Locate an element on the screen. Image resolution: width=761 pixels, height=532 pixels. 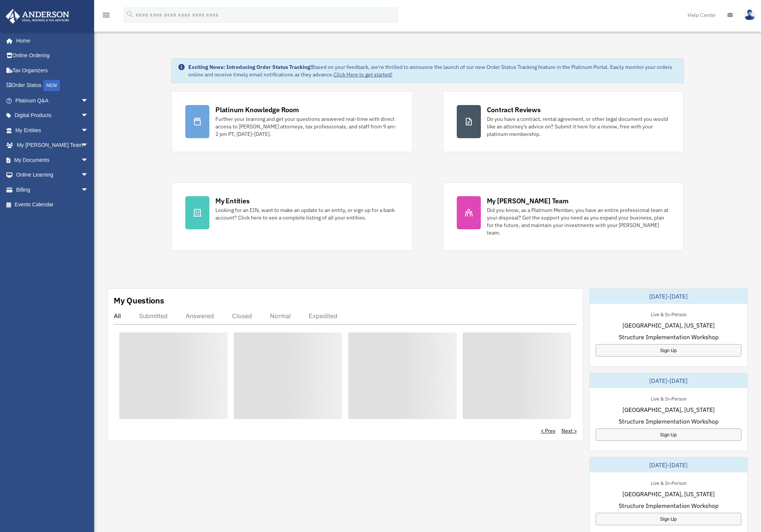
a: Home is located at coordinates (51, 41).